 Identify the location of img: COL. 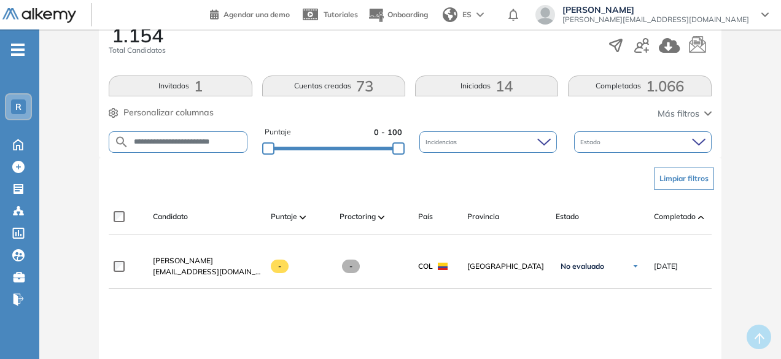
(442, 266).